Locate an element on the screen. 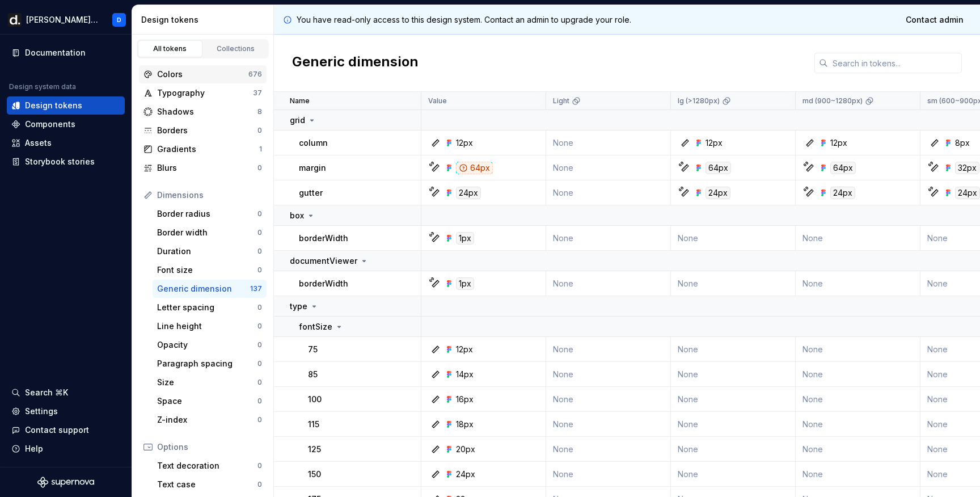 Image resolution: width=980 pixels, height=497 pixels. a: Shadows8 is located at coordinates (203, 112).